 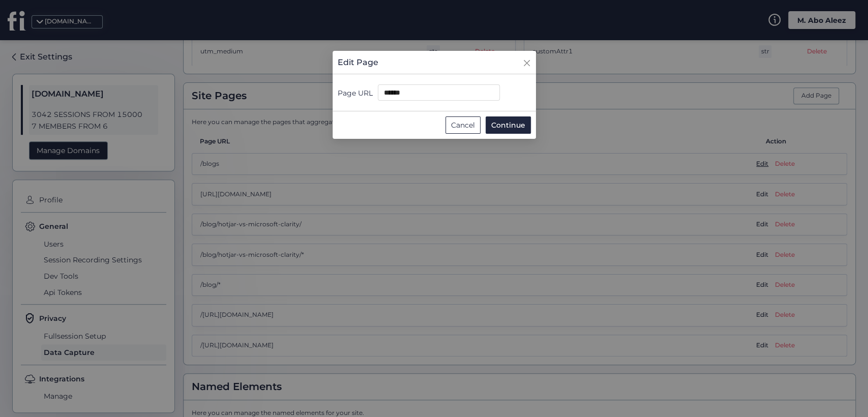 I want to click on button: Continue, so click(x=508, y=125).